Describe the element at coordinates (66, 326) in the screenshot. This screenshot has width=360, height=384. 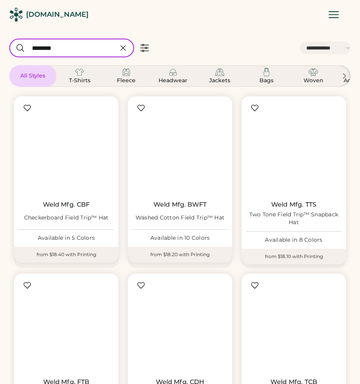
I see `img: Weld Mfg. FTB Brushed Cotton Field Trip™ Hat` at that location.